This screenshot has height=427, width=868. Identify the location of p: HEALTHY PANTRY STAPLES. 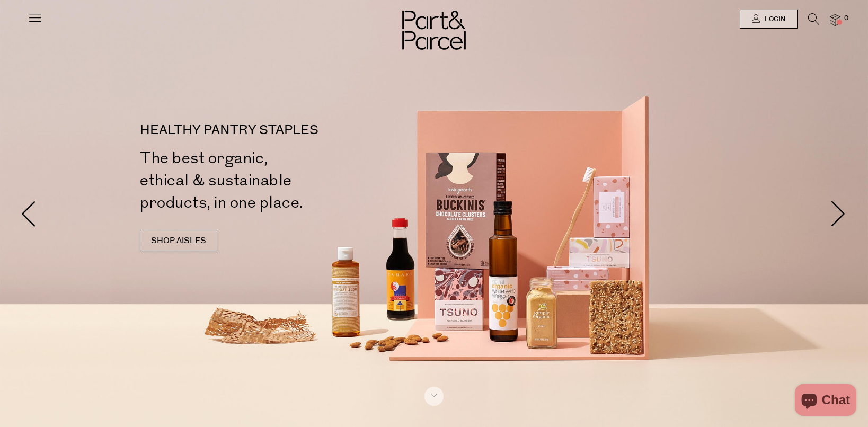
(289, 130).